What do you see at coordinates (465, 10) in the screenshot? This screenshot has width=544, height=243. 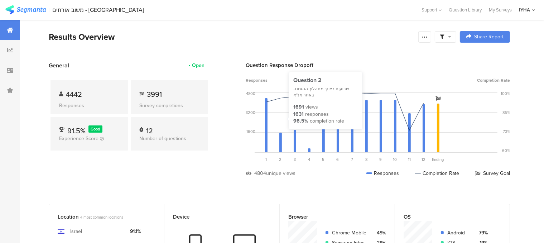 I see `a: Question Library` at bounding box center [465, 10].